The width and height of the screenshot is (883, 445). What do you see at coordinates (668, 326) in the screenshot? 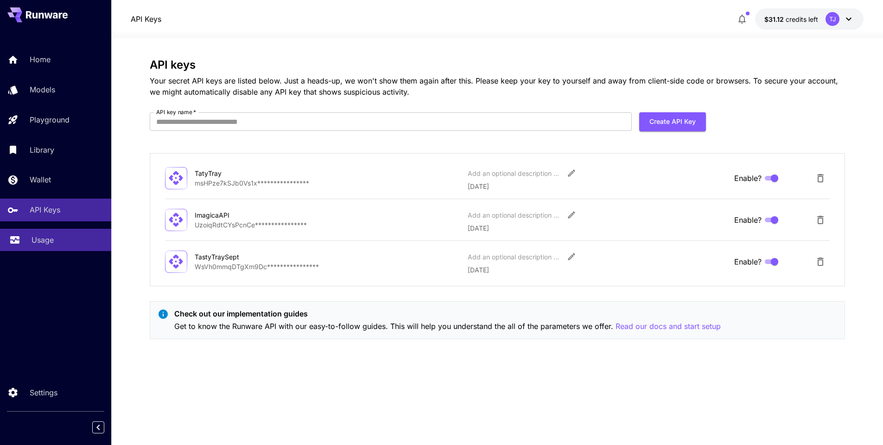
I see `p: Read our docs and start setup` at bounding box center [668, 326].